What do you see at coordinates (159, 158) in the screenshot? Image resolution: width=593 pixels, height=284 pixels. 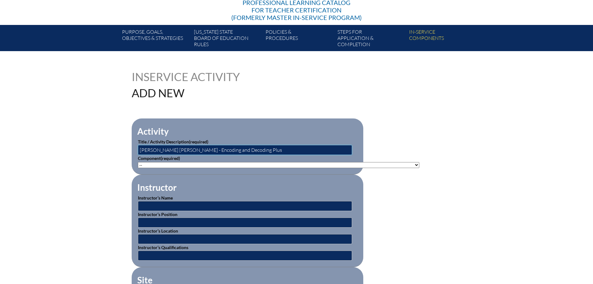 I see `label: Component` at bounding box center [159, 158].